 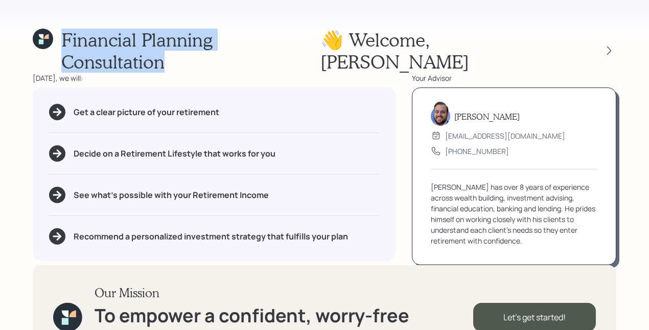 What do you see at coordinates (211, 236) in the screenshot?
I see `h5: Recommend a personalized investment strategy that fulfills your plan` at bounding box center [211, 236].